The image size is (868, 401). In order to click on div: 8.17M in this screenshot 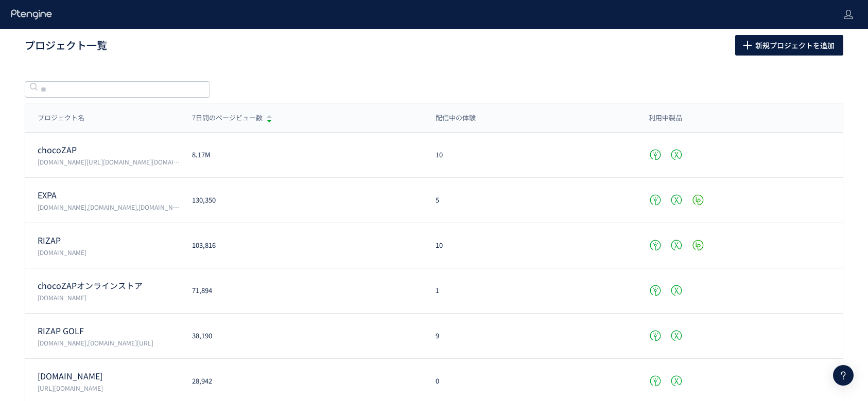, I will do `click(301, 154)`.